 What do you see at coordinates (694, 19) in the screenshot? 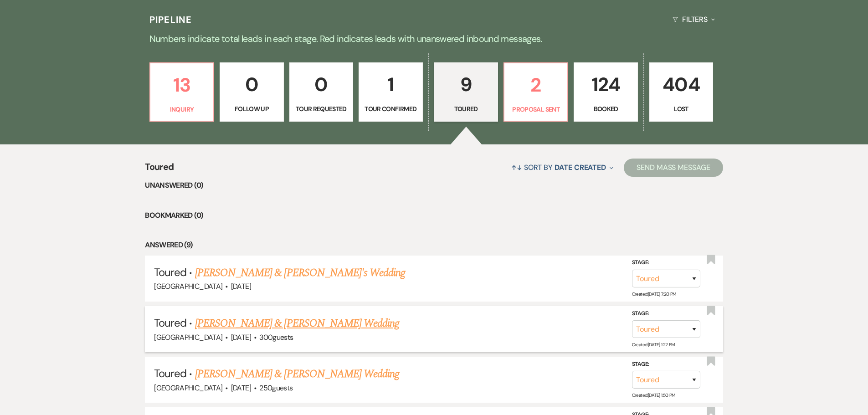
I see `button: Filters` at bounding box center [694, 19].